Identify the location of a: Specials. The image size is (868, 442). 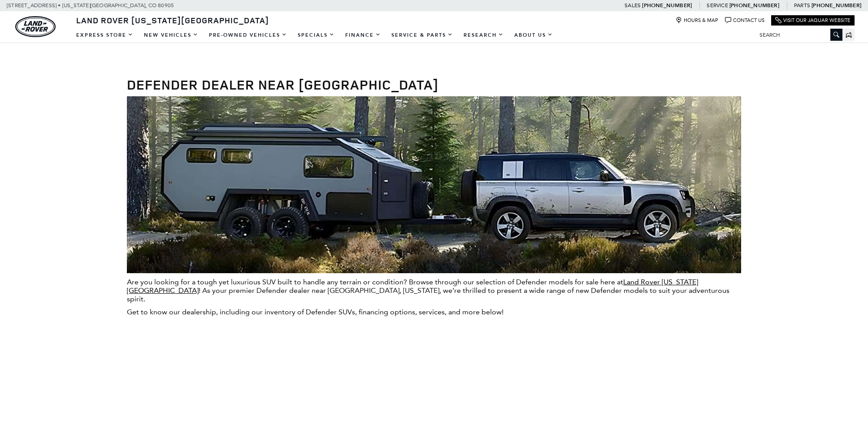
(316, 35).